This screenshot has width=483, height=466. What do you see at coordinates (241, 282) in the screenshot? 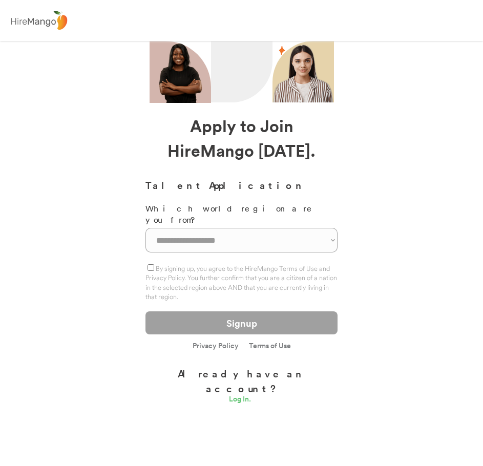
I see `label: By signing up, you agree to the HireMango Terms of Use and Privacy Policy. You further confirm th...` at bounding box center [241, 282].